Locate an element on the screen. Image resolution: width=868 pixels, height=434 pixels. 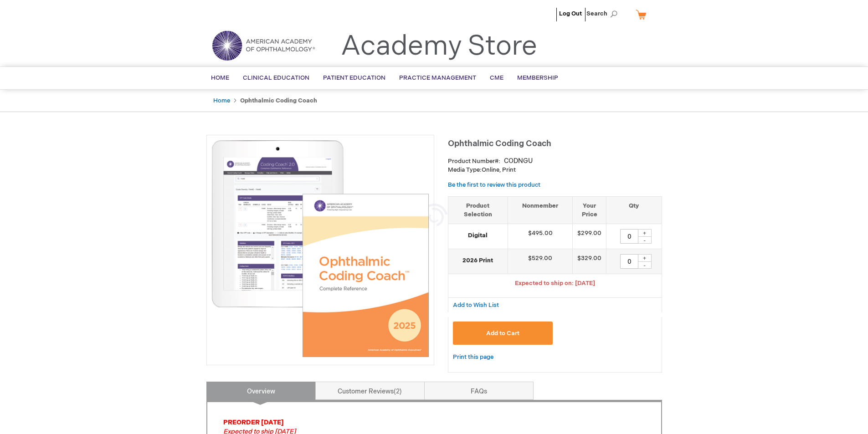
strong: Media Type: is located at coordinates (464, 169).